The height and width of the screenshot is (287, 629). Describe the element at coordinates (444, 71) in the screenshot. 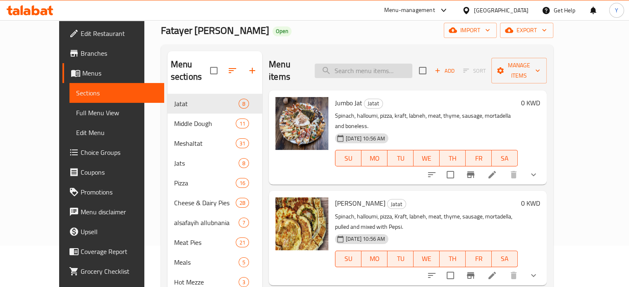

I see `span: Add` at that location.